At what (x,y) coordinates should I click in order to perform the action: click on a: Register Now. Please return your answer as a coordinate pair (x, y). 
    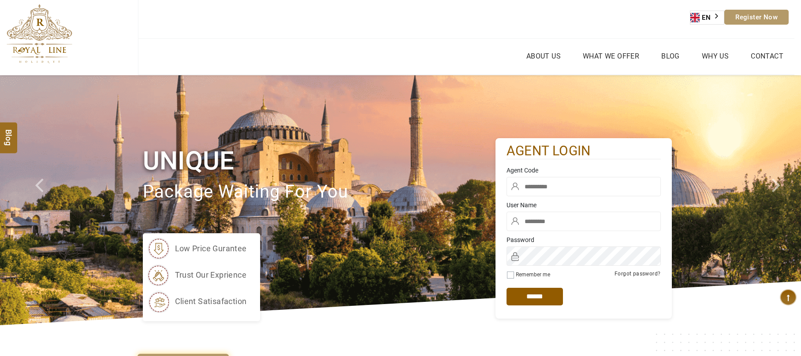
    Looking at the image, I should click on (756, 17).